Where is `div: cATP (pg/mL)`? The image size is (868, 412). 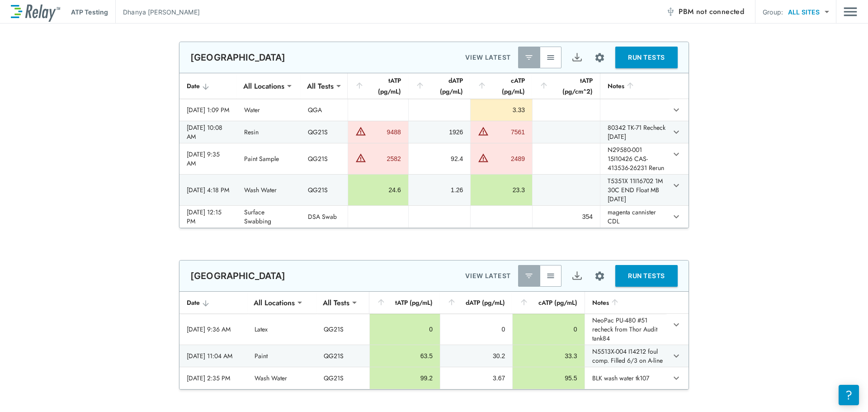
div: cATP (pg/mL) is located at coordinates (548, 302).